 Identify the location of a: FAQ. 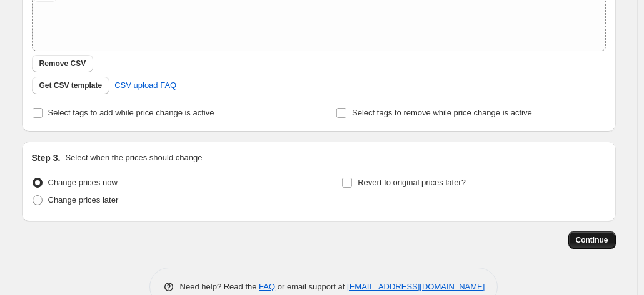
(267, 287).